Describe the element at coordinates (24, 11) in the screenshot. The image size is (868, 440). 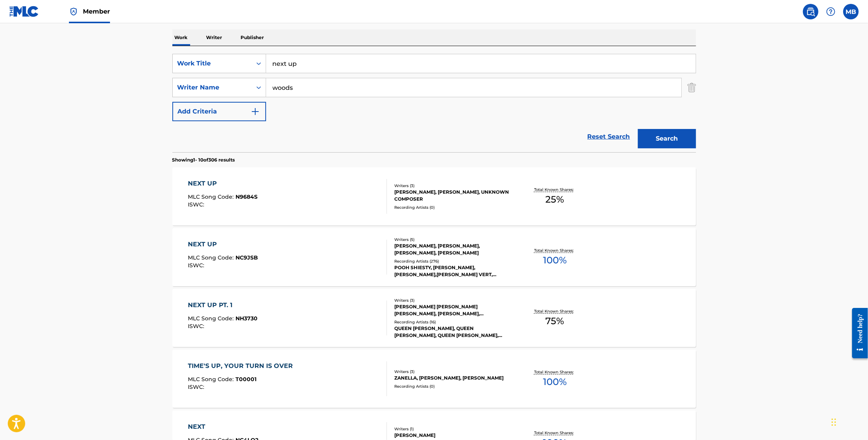
I see `img: MLC Logo` at that location.